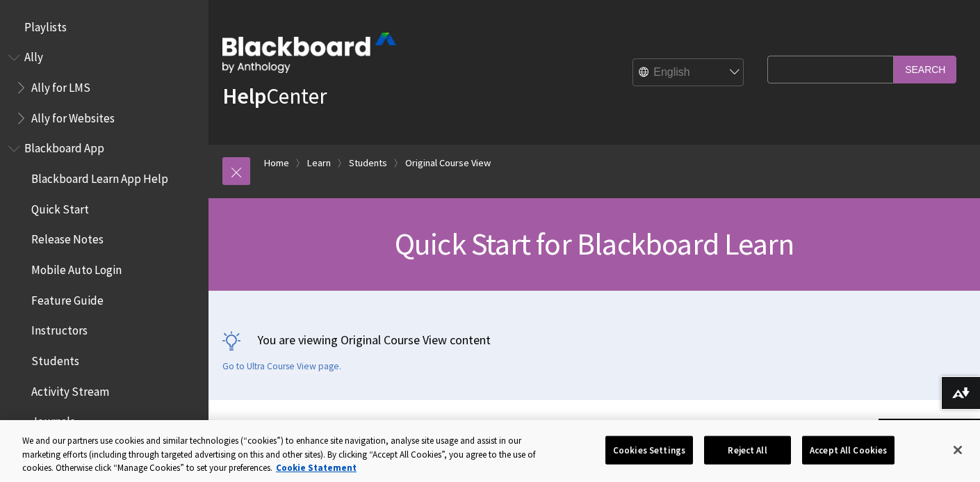 The width and height of the screenshot is (980, 482). What do you see at coordinates (68, 298) in the screenshot?
I see `span: Feature Guide` at bounding box center [68, 298].